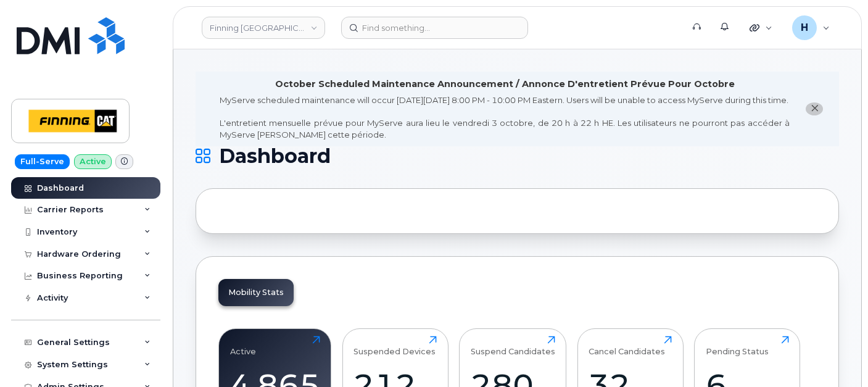 The image size is (868, 387). Describe the element at coordinates (274, 156) in the screenshot. I see `span: Dashboard` at that location.